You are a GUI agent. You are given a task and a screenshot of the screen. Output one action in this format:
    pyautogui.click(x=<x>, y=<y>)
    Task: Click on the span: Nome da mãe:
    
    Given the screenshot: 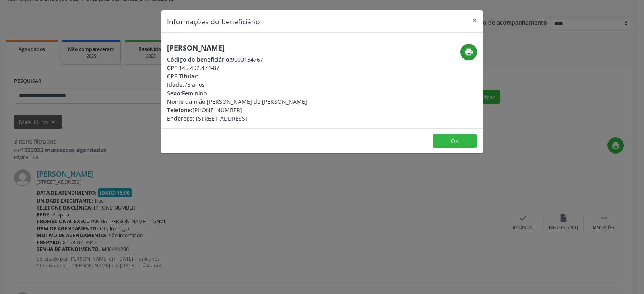 What is the action you would take?
    pyautogui.click(x=186, y=101)
    